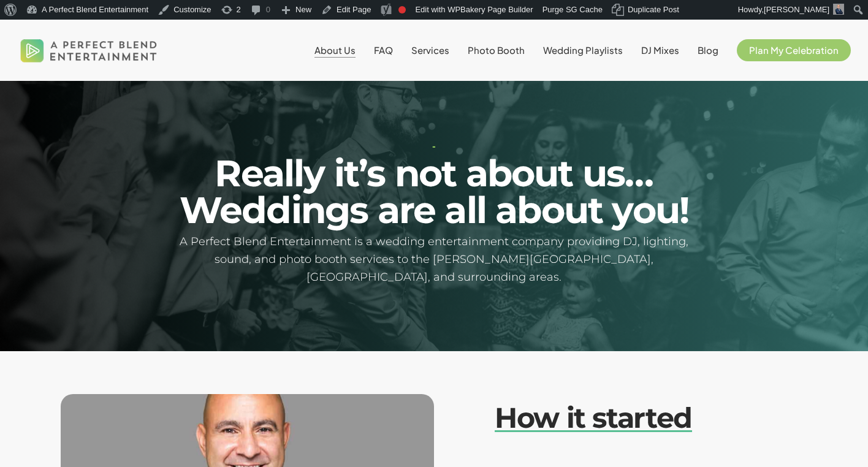 This screenshot has height=467, width=868. What do you see at coordinates (583, 50) in the screenshot?
I see `a: Wedding Playlists` at bounding box center [583, 50].